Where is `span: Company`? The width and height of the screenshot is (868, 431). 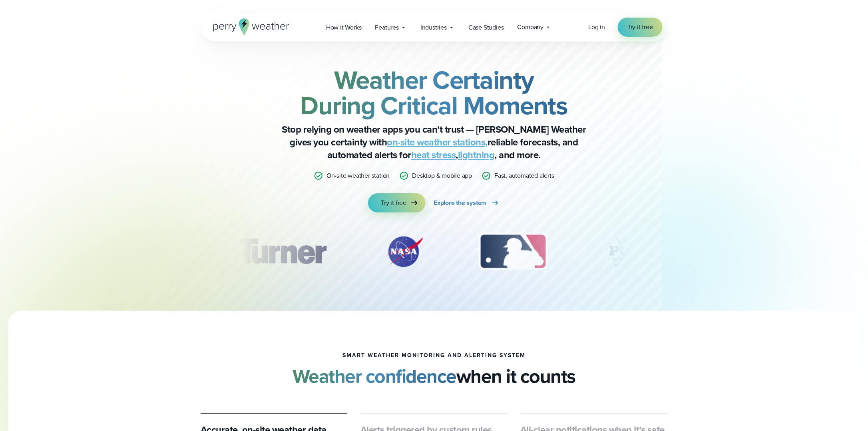 span: Company is located at coordinates (530, 27).